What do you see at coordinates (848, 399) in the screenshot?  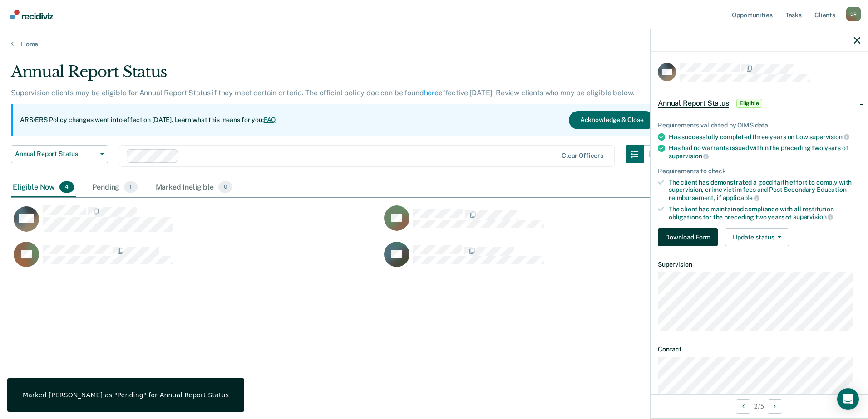 I see `div: Open Intercom Messenger` at bounding box center [848, 399].